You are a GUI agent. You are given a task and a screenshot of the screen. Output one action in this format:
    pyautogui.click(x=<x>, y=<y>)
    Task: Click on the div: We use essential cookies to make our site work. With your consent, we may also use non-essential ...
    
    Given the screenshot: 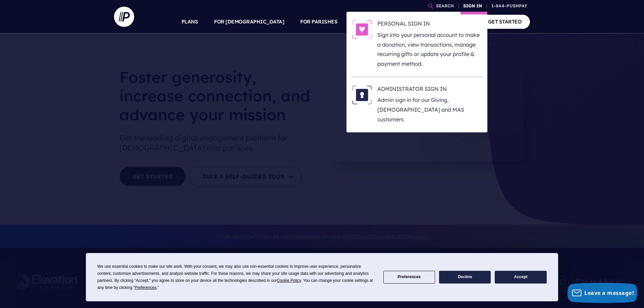 What is the action you would take?
    pyautogui.click(x=236, y=277)
    